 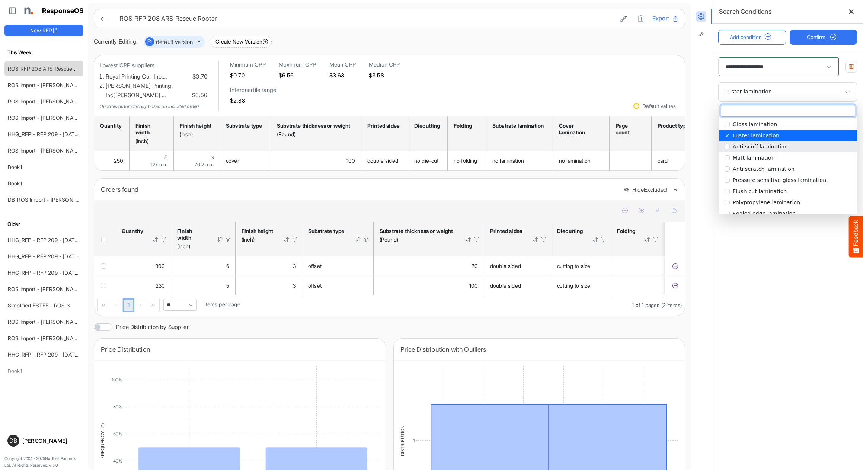 What do you see at coordinates (707, 266) in the screenshot?
I see `td: is template cell Column Header httpsnorthellcomontologiesmapping-rulesmanufacturinghassubstratela...` at bounding box center [707, 266].